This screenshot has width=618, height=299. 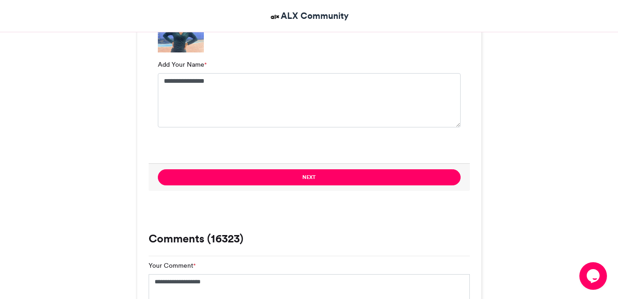 I want to click on label: Your Comment, so click(x=172, y=265).